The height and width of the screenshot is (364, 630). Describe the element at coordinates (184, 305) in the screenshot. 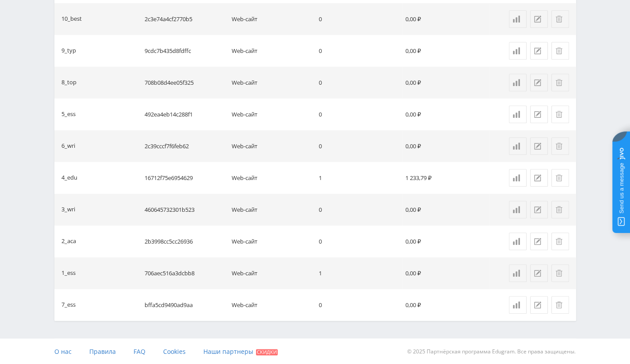

I see `td: bffa5cd9490ad9aa` at that location.